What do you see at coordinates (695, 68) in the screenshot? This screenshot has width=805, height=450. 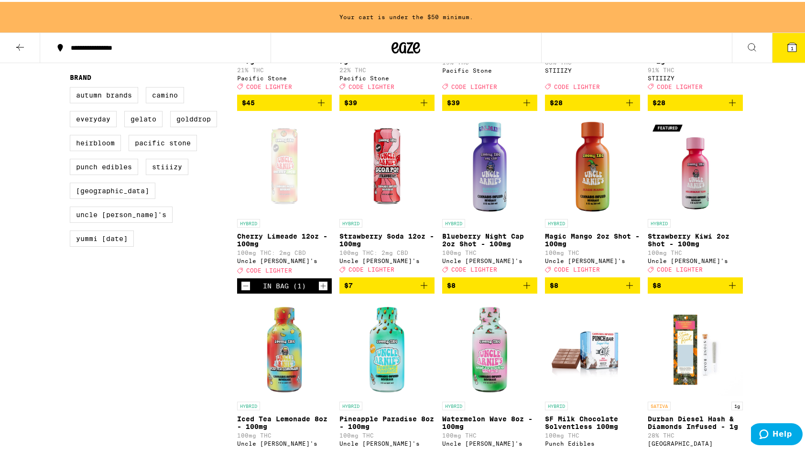 I see `p: 91% THC` at bounding box center [695, 68].